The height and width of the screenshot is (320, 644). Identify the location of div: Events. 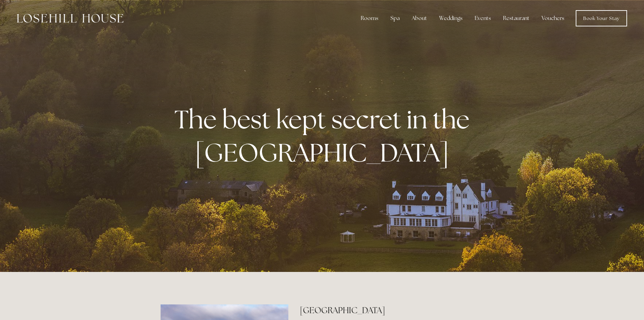
(483, 18).